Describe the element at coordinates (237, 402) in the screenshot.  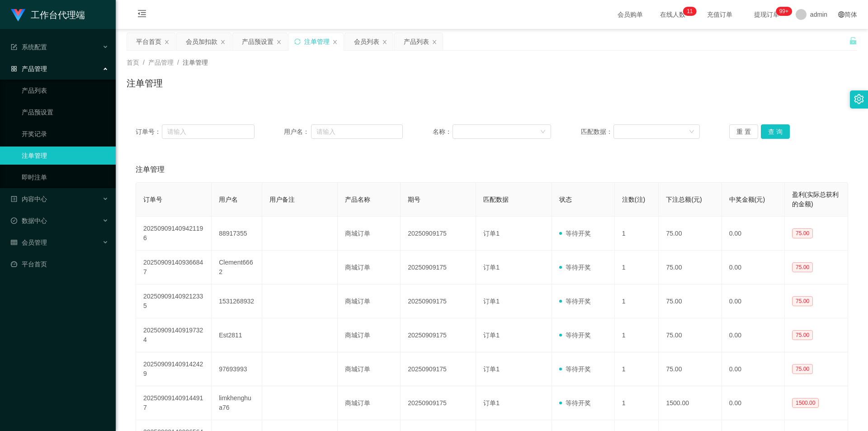
I see `td: limkhenghua76` at that location.